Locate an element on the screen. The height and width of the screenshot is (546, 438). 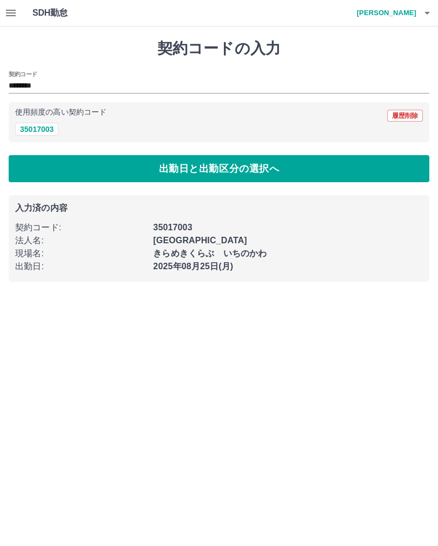
button: 35017003 is located at coordinates (37, 129).